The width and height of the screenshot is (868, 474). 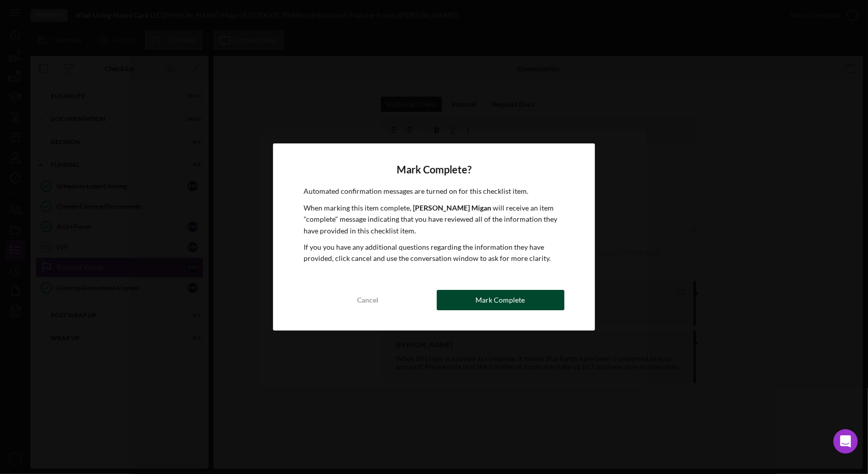 What do you see at coordinates (367, 300) in the screenshot?
I see `button: Cancel` at bounding box center [367, 300].